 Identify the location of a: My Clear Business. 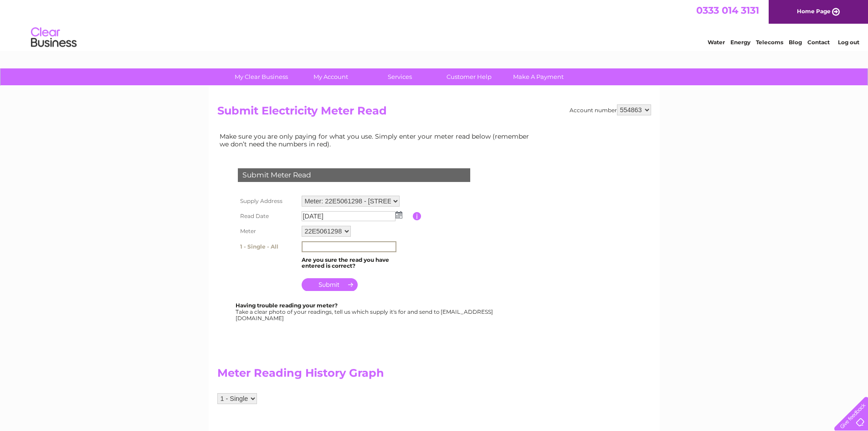
(261, 76).